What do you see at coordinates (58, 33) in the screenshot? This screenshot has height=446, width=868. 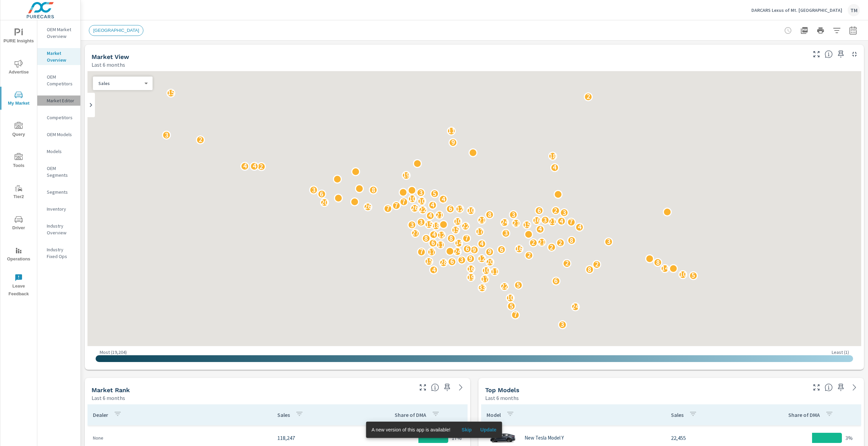 I see `div: OEM Market Overview` at bounding box center [58, 33].